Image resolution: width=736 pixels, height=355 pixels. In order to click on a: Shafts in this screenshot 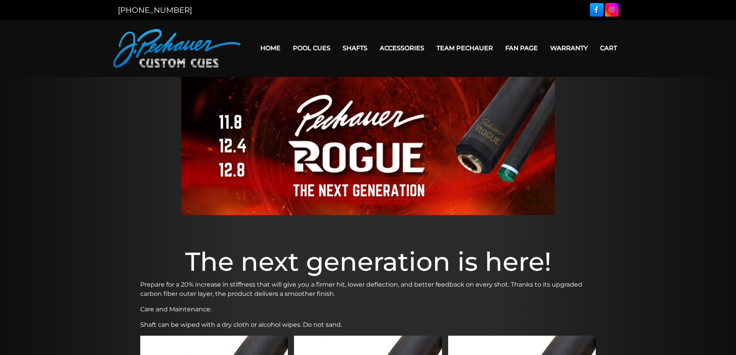, I will do `click(355, 48)`.